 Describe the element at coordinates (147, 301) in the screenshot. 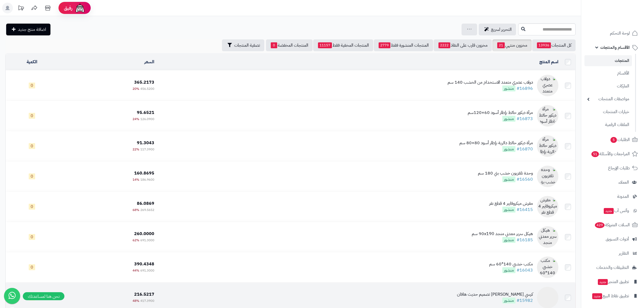

I see `span: 417.3900` at that location.